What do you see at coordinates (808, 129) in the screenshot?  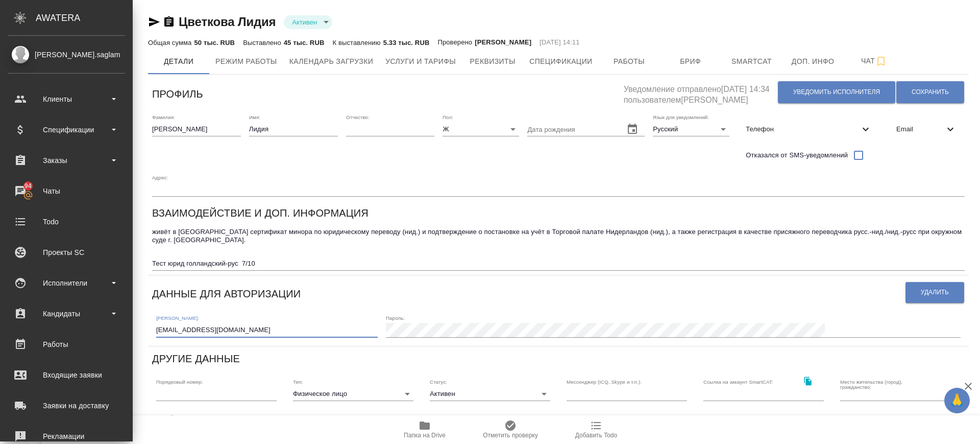 I see `div: Телефон` at bounding box center [808, 129].